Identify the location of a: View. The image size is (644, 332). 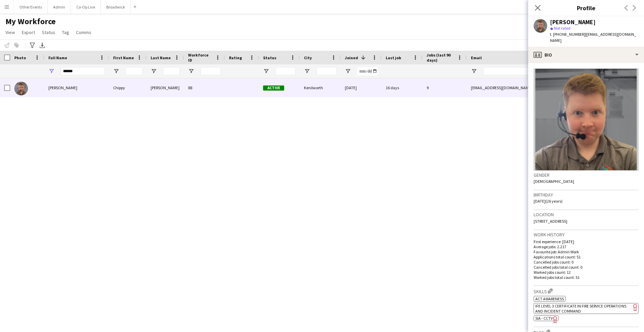
(10, 33).